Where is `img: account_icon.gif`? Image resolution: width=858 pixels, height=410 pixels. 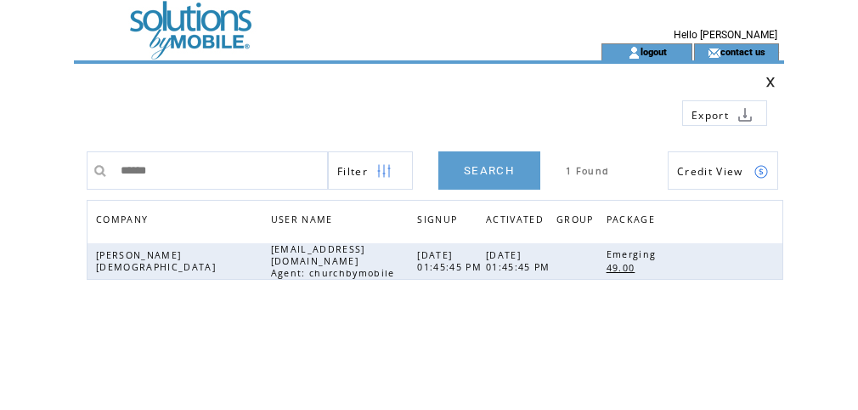 img: account_icon.gif is located at coordinates (634, 53).